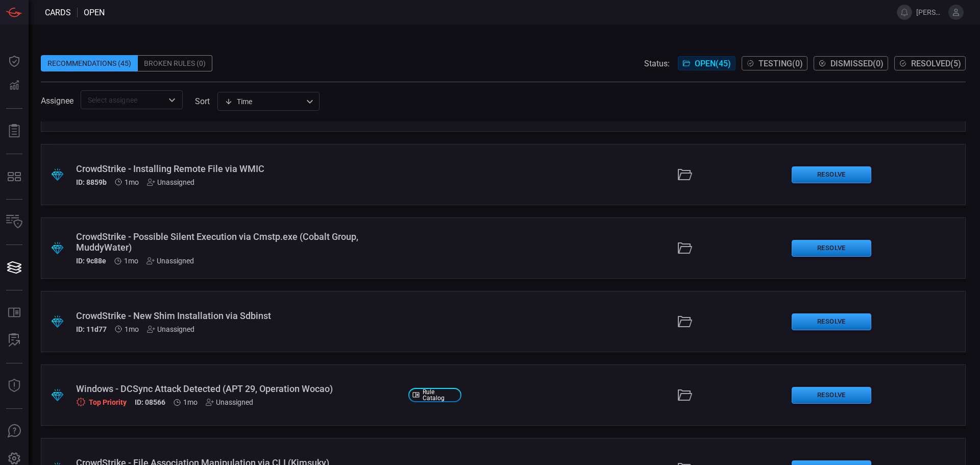 The width and height of the screenshot is (980, 465). Describe the element at coordinates (175, 63) in the screenshot. I see `div: Broken Rules (0)` at that location.